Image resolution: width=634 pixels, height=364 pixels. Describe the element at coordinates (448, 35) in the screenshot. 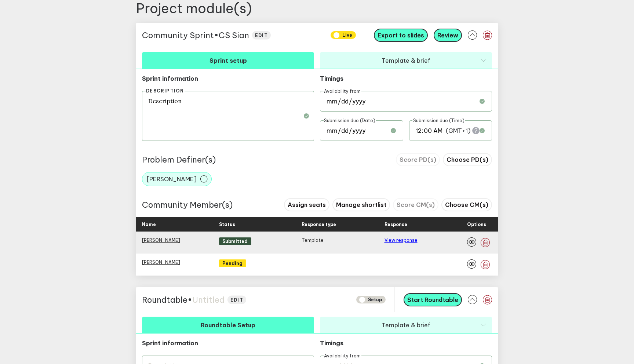

I see `span: Review` at that location.